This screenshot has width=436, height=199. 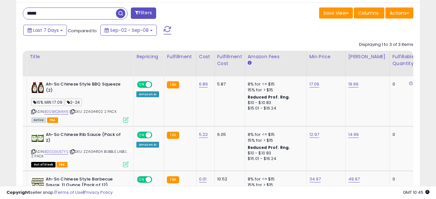 What do you see at coordinates (38, 88) in the screenshot?
I see `img: 51vRCmAbM7L._SL40_.jpg` at bounding box center [38, 88].